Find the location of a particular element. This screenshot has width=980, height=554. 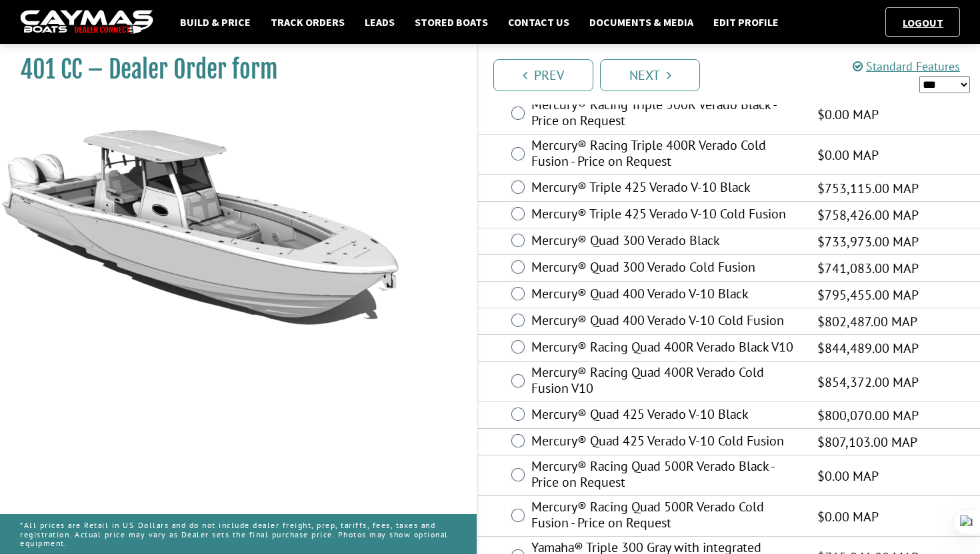

a: Standard Features is located at coordinates (906, 66).